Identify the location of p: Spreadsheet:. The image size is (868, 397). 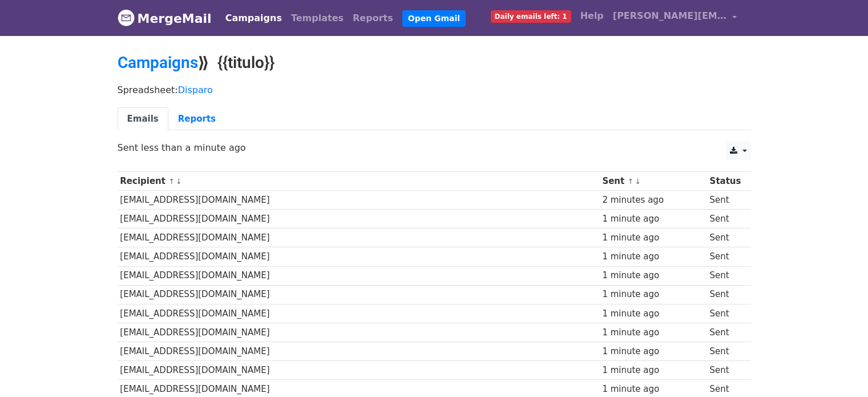
(434, 90).